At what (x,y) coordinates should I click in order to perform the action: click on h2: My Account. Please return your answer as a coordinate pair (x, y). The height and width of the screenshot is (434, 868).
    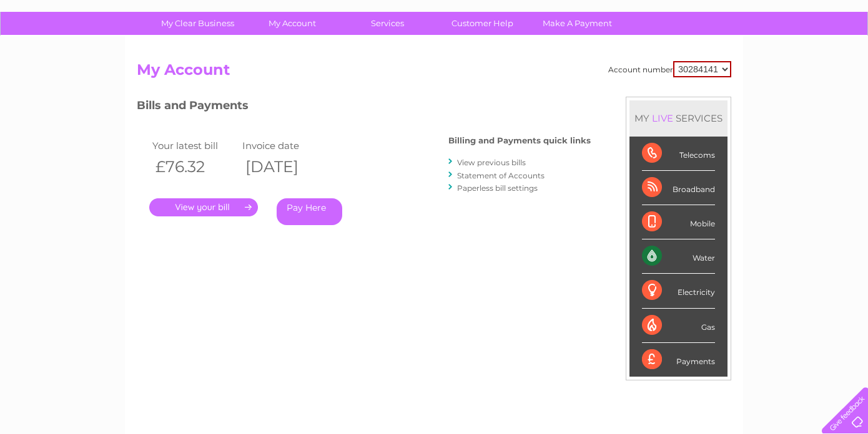
    Looking at the image, I should click on (434, 73).